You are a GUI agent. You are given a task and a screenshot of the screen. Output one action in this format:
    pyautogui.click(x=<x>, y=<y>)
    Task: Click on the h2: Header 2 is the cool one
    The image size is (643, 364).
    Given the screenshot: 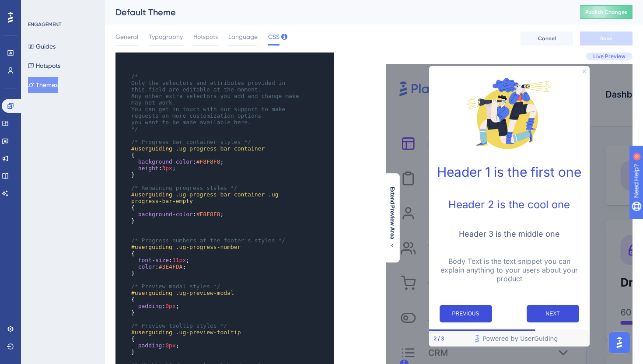 What is the action you would take?
    pyautogui.click(x=123, y=140)
    